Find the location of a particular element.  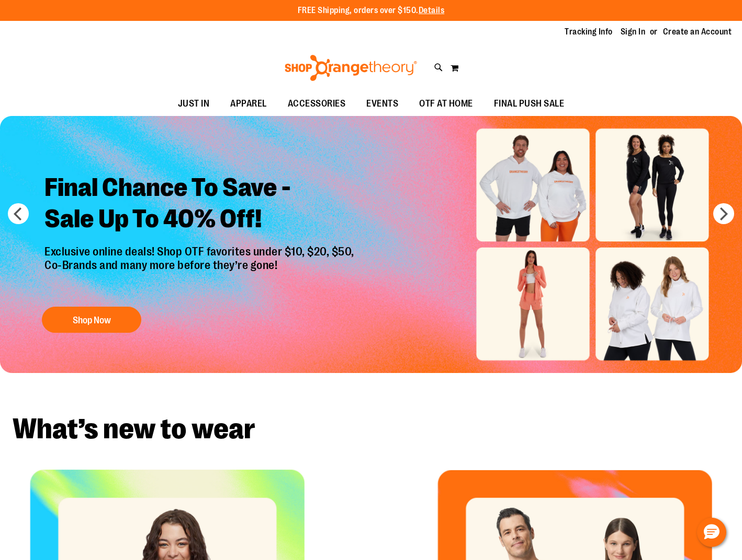

img: Shop Orangetheory is located at coordinates (351, 68).